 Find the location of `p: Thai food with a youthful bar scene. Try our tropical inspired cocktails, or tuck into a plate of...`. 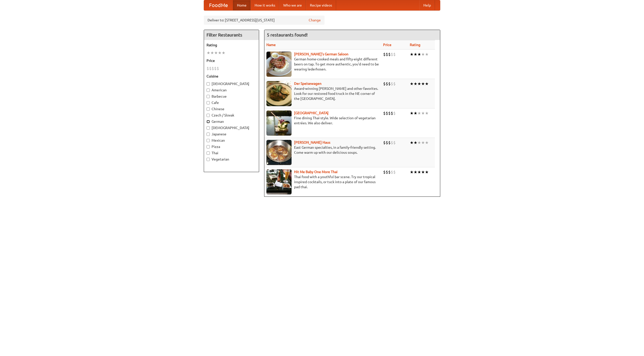

p: Thai food with a youthful bar scene. Try our tropical inspired cocktails, or tuck into a plate of... is located at coordinates (323, 182).